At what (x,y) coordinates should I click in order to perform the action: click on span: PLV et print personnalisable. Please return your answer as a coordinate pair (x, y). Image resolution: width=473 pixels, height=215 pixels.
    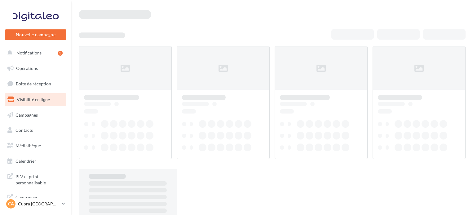
    Looking at the image, I should click on (40, 179).